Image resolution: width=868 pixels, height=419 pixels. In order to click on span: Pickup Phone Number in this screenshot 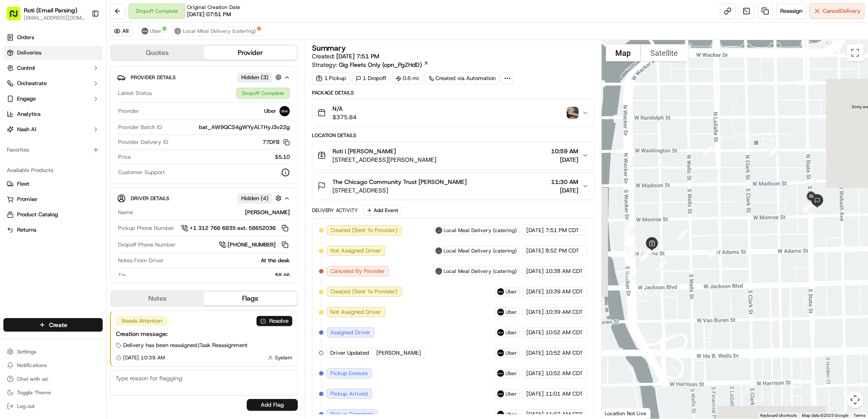, I will do `click(146, 228)`.